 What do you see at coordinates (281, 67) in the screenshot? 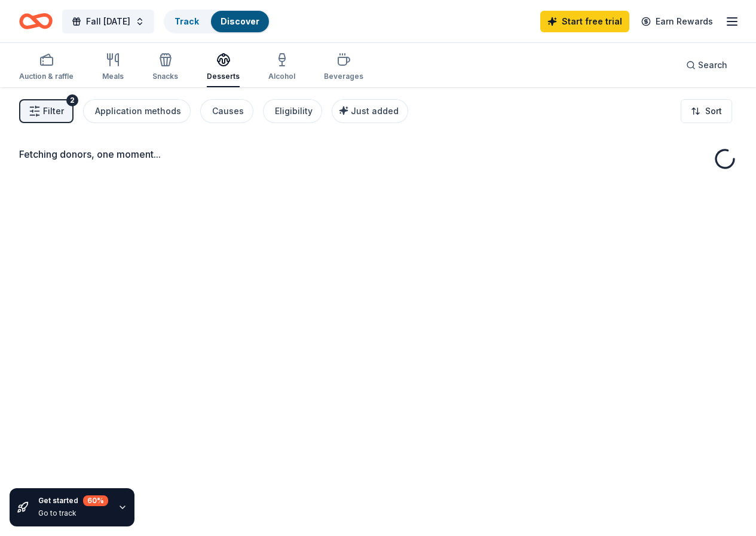
I see `button: Alcohol` at bounding box center [281, 67].